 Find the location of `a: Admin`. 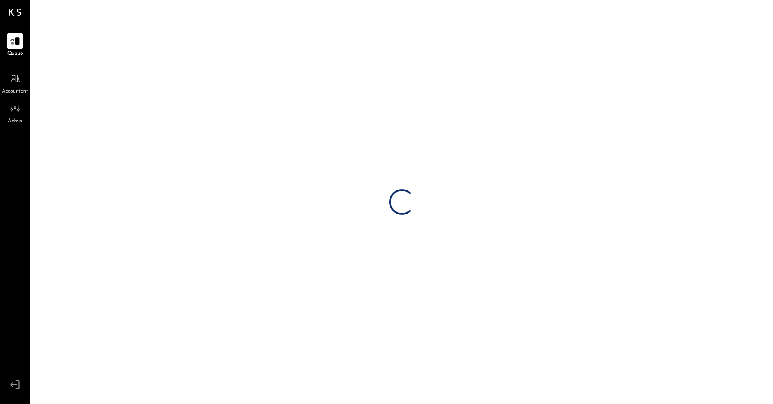

a: Admin is located at coordinates (15, 113).